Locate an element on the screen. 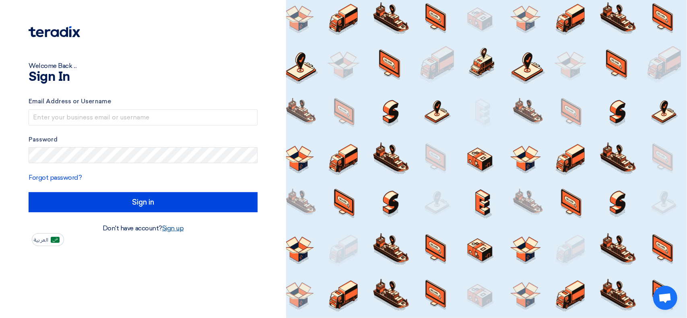  img: ar-AR.png is located at coordinates (55, 240).